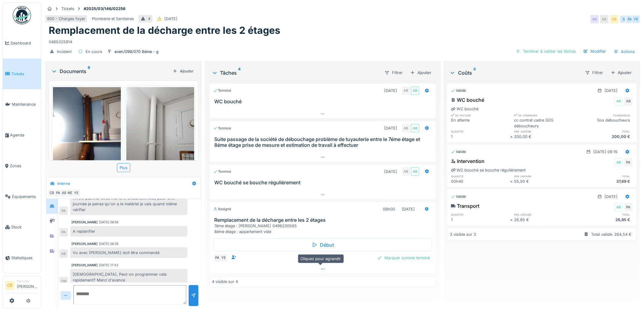 The width and height of the screenshot is (644, 311). What do you see at coordinates (183, 71) in the screenshot?
I see `div: Ajouter` at bounding box center [183, 71].